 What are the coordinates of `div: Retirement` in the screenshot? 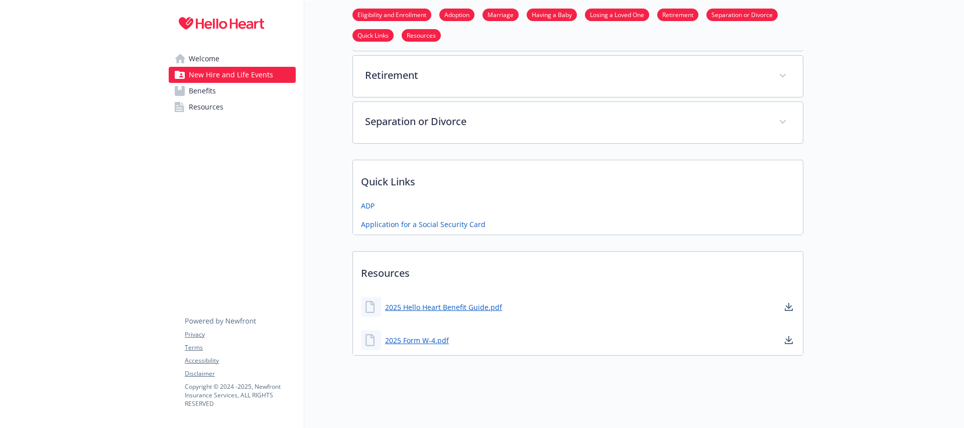 It's located at (578, 76).